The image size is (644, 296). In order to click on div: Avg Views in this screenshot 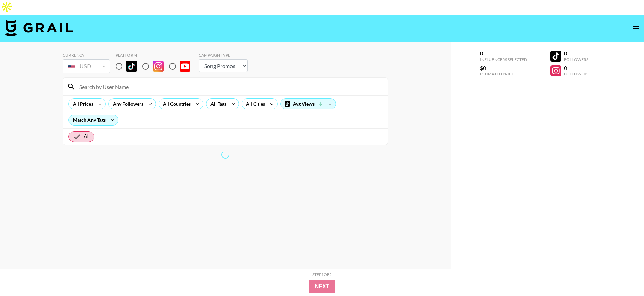, I will do `click(308, 104)`.